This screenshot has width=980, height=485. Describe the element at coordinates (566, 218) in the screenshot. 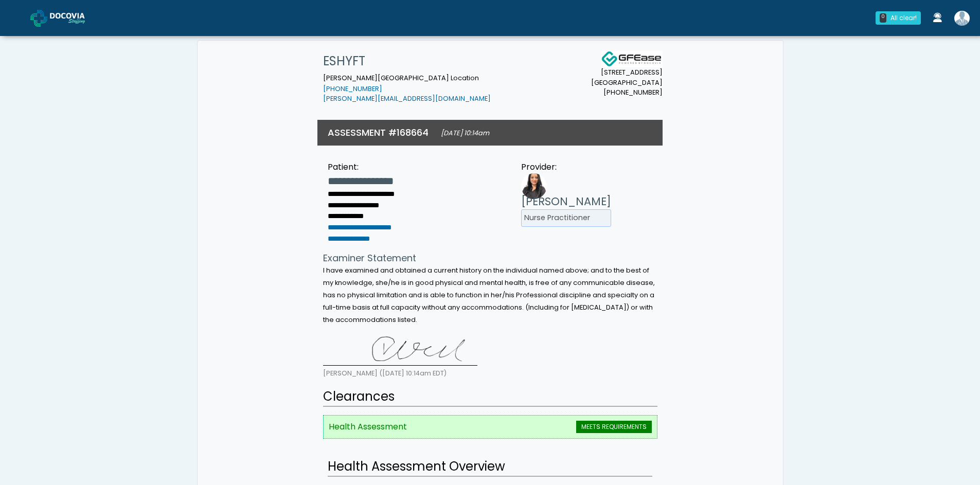

I see `li: Nurse Practitioner` at that location.